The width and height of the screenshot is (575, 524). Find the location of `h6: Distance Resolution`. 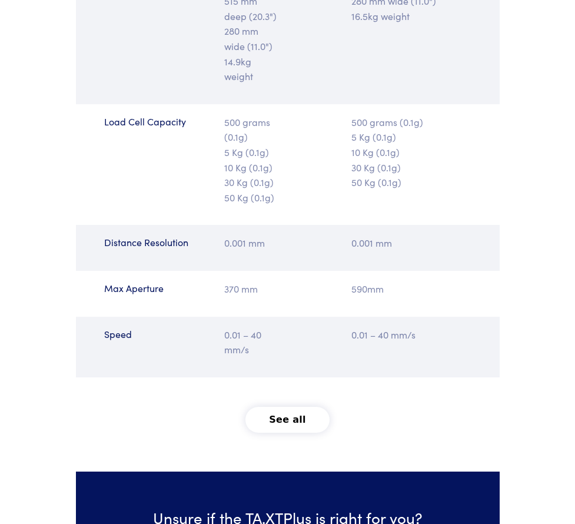

h6: Distance Resolution is located at coordinates (157, 242).